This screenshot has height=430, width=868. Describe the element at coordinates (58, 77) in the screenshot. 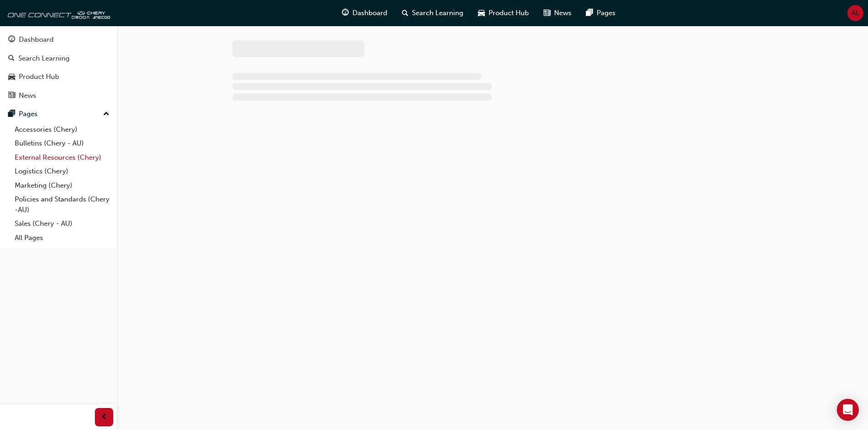

I see `a: Product Hub` at that location.